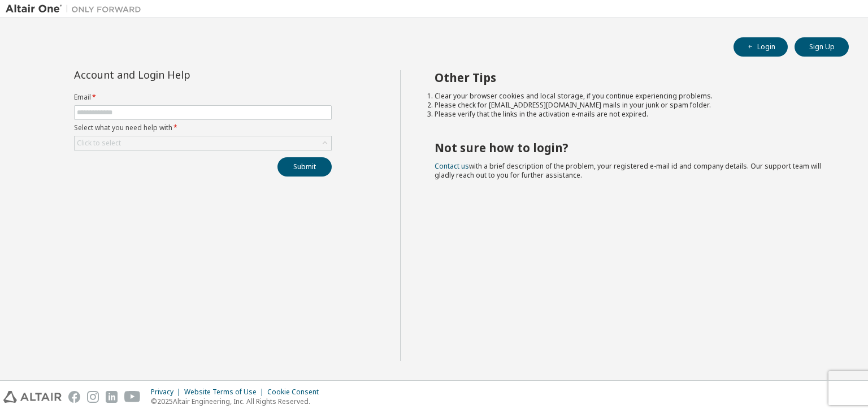 Image resolution: width=868 pixels, height=413 pixels. Describe the element at coordinates (177, 75) in the screenshot. I see `div: Account and Login Help` at that location.